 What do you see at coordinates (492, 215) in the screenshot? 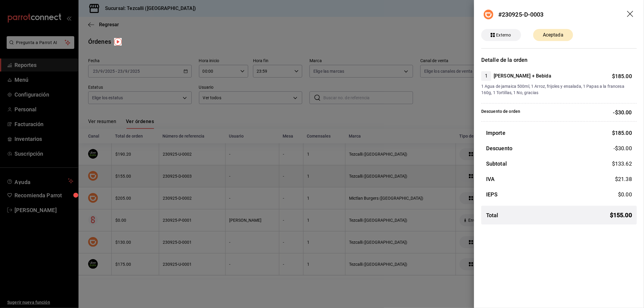
I see `h3: Total` at bounding box center [492, 215].